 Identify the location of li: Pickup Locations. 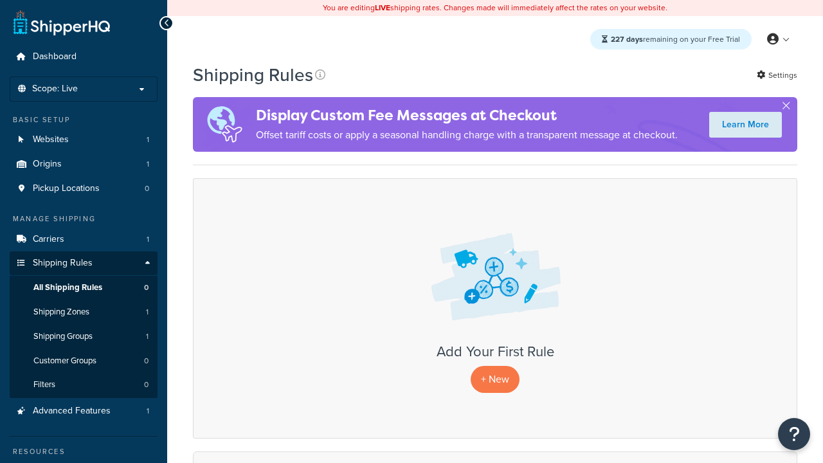
(84, 188).